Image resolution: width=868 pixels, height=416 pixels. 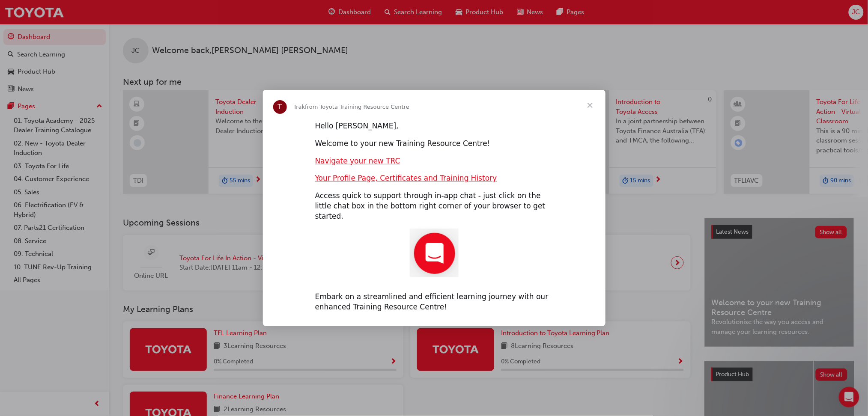 What do you see at coordinates (357, 161) in the screenshot?
I see `a: Navigate your new TRC` at bounding box center [357, 161].